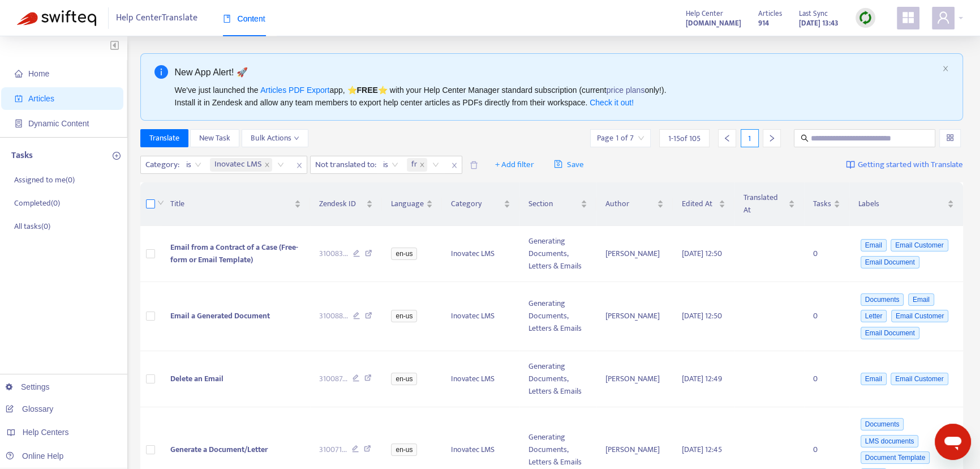 This screenshot has width=980, height=469. Describe the element at coordinates (553, 204) in the screenshot. I see `span: Section` at that location.